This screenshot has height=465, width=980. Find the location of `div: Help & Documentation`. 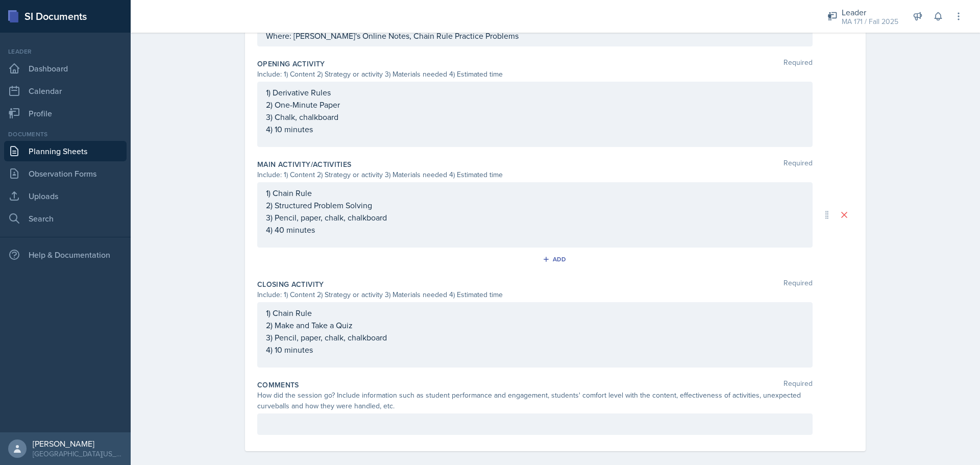

div: Help & Documentation is located at coordinates (66, 255).